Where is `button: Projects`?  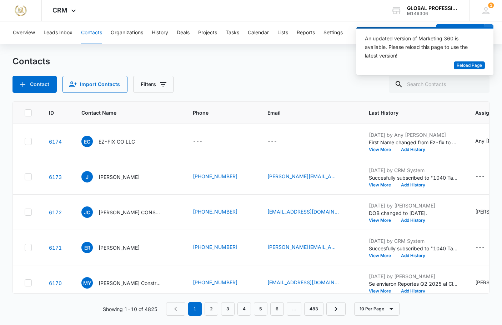 button: Projects is located at coordinates (207, 33).